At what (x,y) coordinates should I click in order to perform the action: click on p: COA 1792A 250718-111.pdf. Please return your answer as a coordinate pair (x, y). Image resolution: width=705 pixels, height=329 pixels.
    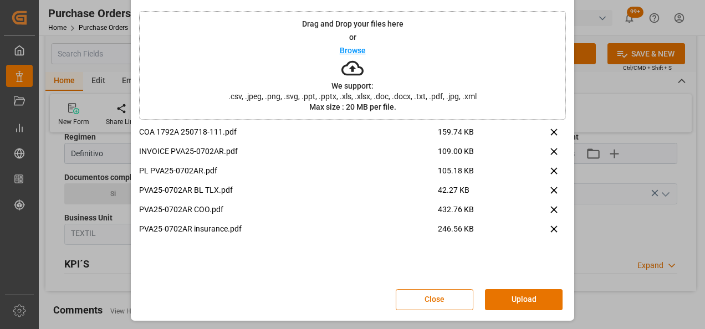
    Looking at the image, I should click on (288, 132).